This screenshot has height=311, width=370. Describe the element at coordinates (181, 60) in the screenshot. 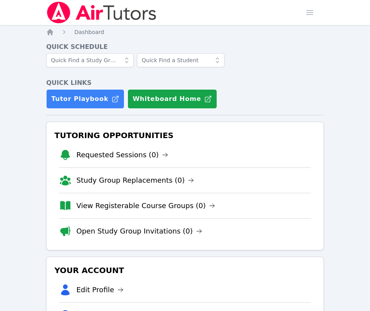

I see `input: Quick Find a Student` at that location.